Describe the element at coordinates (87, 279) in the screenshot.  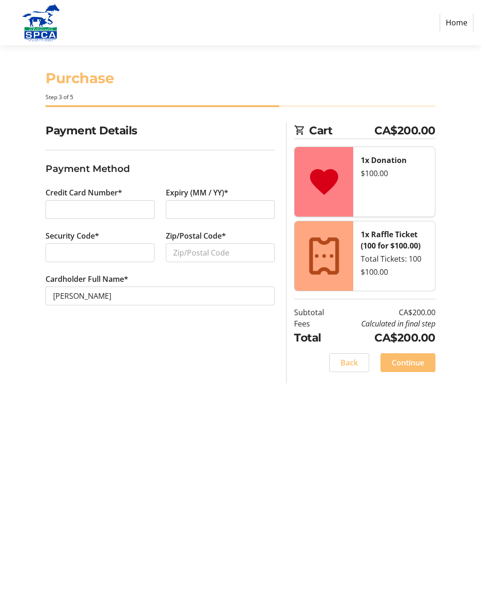
I see `label: Cardholder Full Name*` at that location.